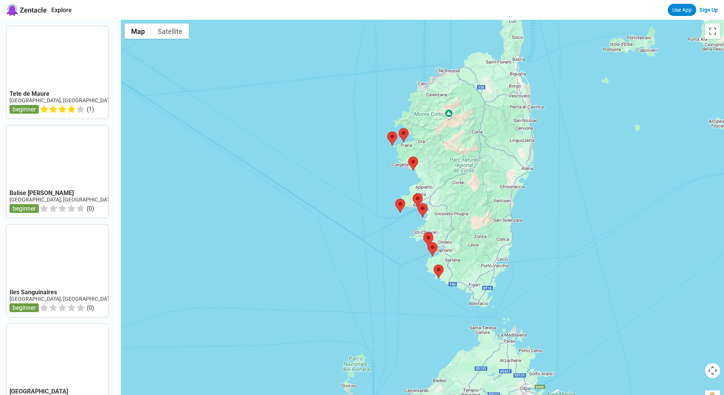 The image size is (724, 395). What do you see at coordinates (62, 10) in the screenshot?
I see `a: Explore` at bounding box center [62, 10].